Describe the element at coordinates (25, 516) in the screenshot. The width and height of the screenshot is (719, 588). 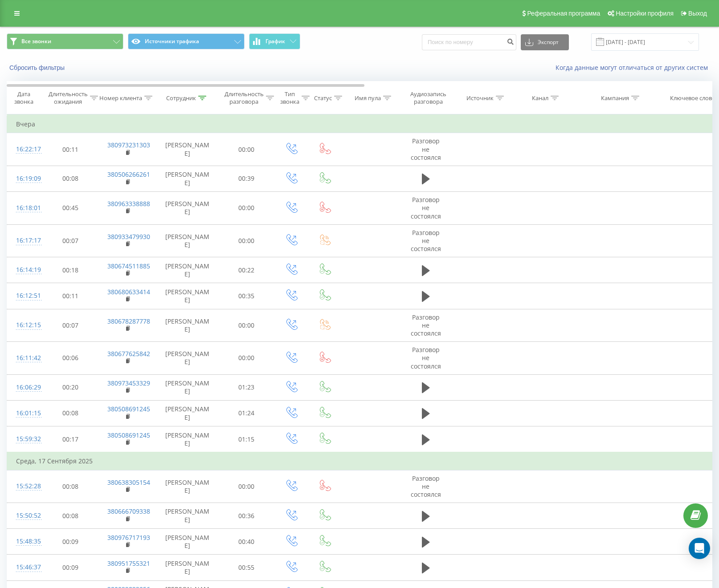
I see `div: 15:50:52` at that location.